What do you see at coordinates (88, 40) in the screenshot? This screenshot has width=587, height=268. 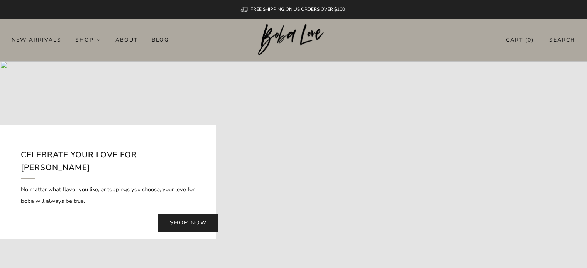 I see `a: Shop` at bounding box center [88, 40].